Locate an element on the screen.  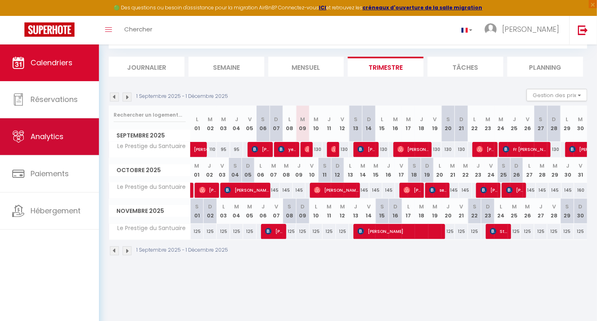
button: Ouvrir le widget de chat LiveChat is located at coordinates (19, 15).